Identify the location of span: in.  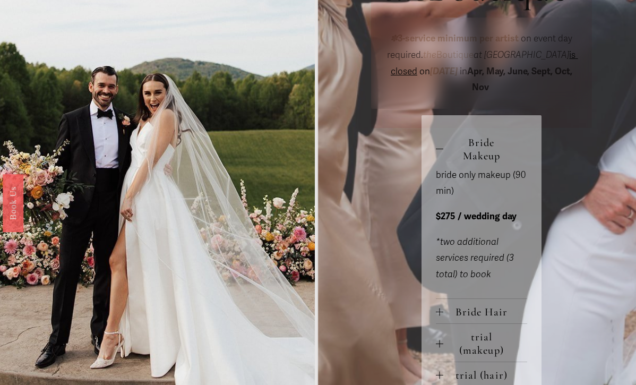
(516, 80).